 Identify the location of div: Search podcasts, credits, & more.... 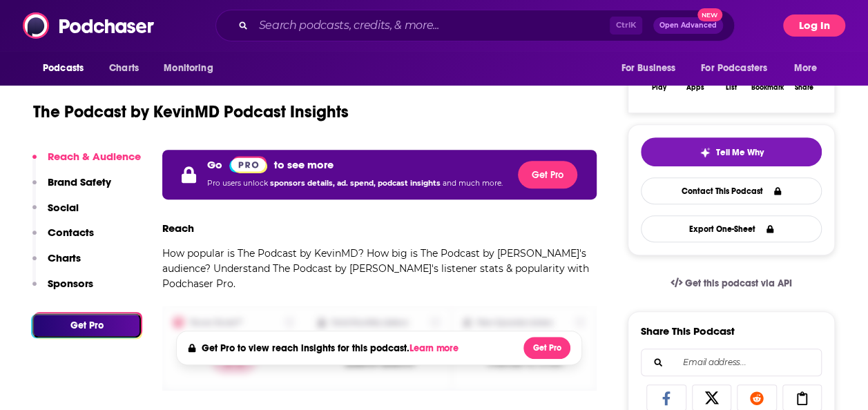
(475, 26).